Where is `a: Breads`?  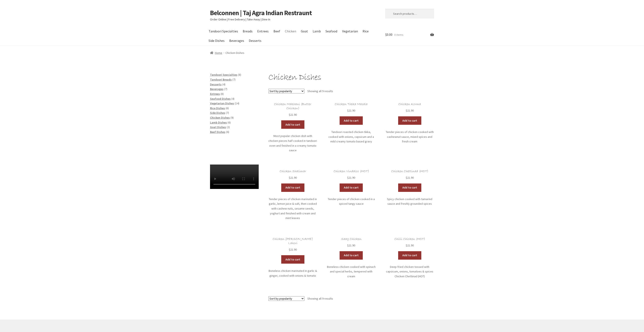
a: Breads is located at coordinates (248, 31).